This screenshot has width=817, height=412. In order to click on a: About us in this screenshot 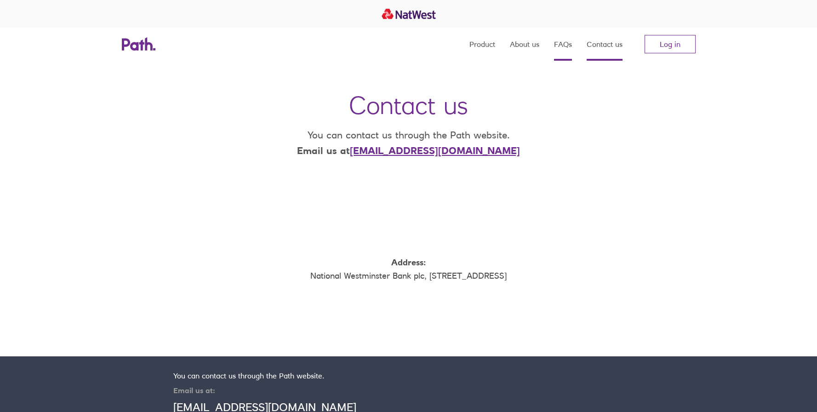, I will do `click(525, 44)`.